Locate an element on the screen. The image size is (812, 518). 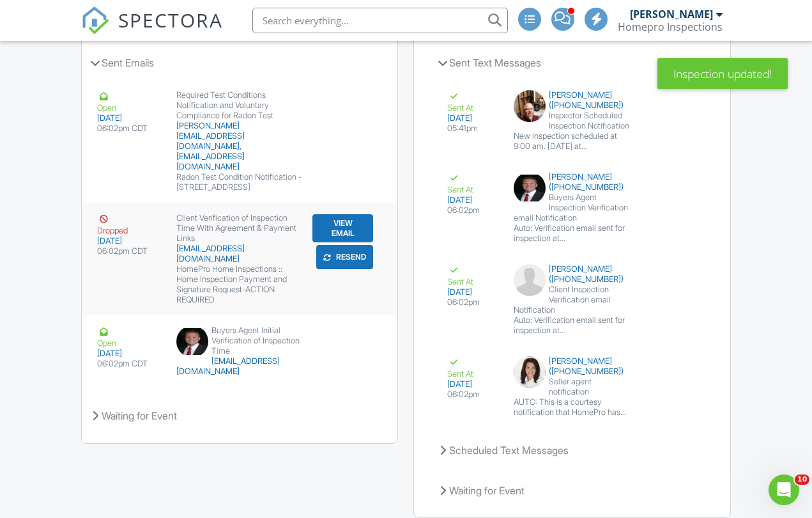
div: Inspection updated! is located at coordinates (722, 74).